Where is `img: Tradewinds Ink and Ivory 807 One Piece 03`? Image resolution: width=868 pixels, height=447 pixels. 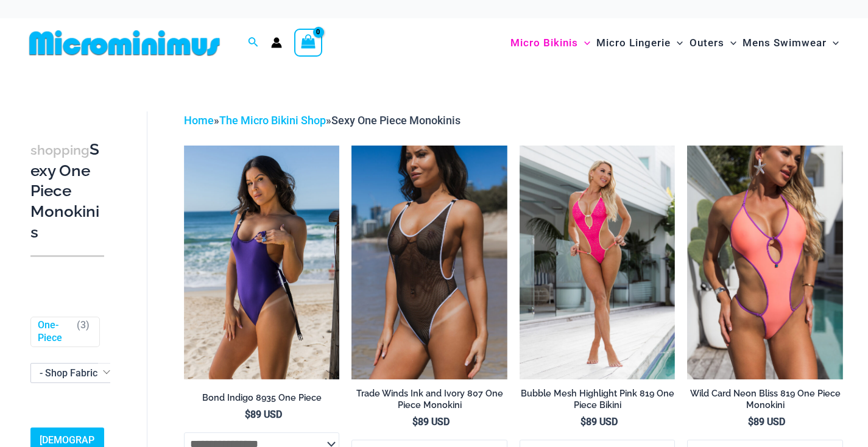 img: Tradewinds Ink and Ivory 807 One Piece 03 is located at coordinates (430, 262).